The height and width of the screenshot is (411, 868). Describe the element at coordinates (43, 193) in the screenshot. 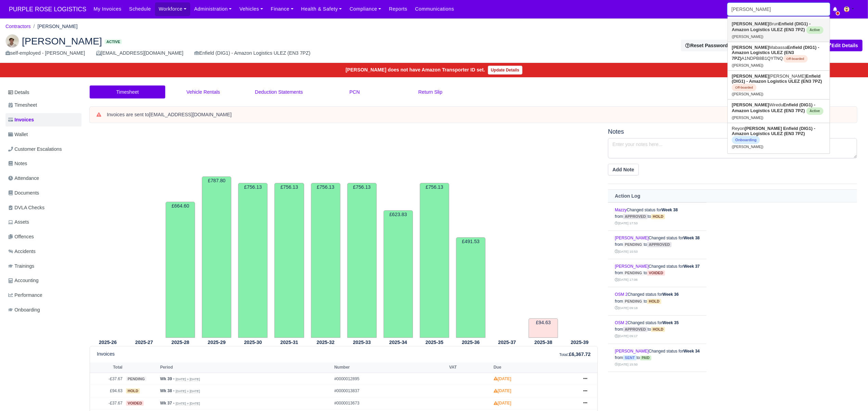

I see `a: Documents` at that location.